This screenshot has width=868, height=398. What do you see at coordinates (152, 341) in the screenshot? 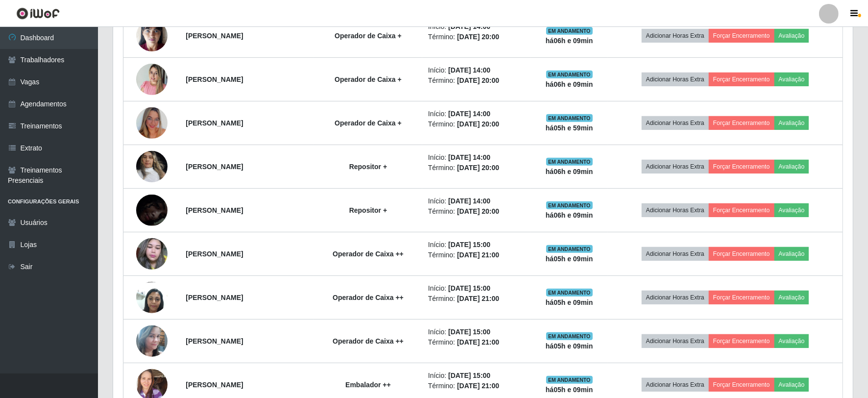
I see `img: 1683770959203.jpeg` at bounding box center [152, 341].